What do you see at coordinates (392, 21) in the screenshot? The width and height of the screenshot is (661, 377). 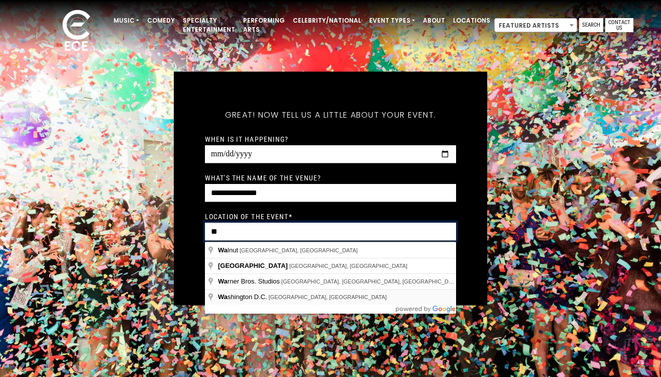 I see `a: Event Types` at bounding box center [392, 21].